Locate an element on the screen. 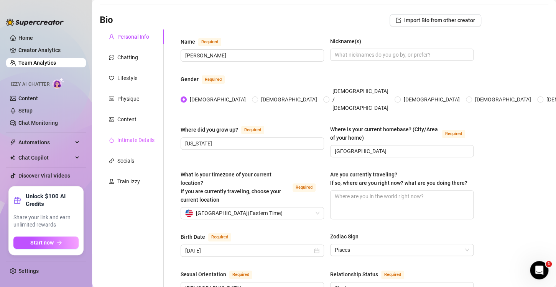 The height and width of the screenshot is (287, 556). img: us is located at coordinates (189, 213).